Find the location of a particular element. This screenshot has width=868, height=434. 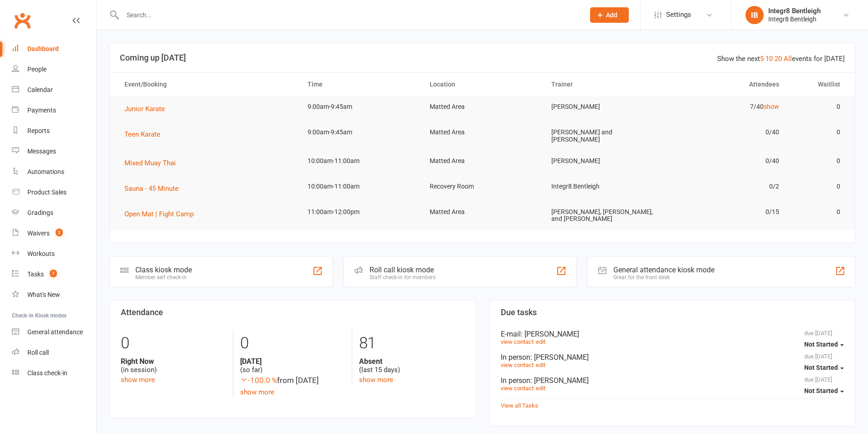

span: Add is located at coordinates (611, 15).